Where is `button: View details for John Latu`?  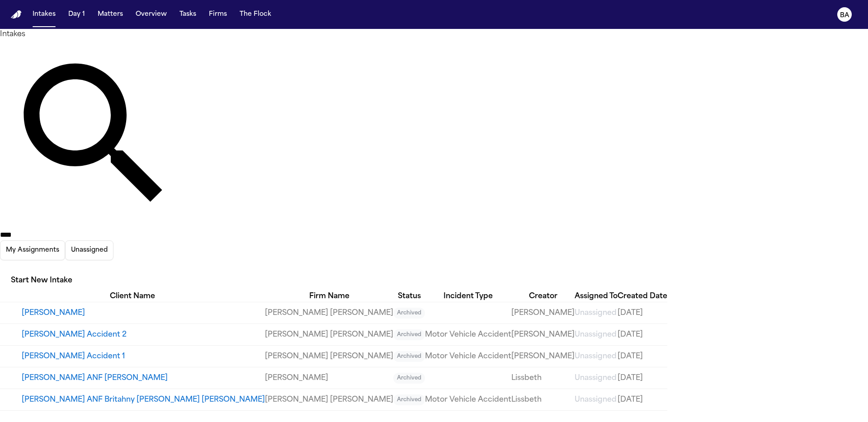 button: View details for John Latu is located at coordinates (143, 314).